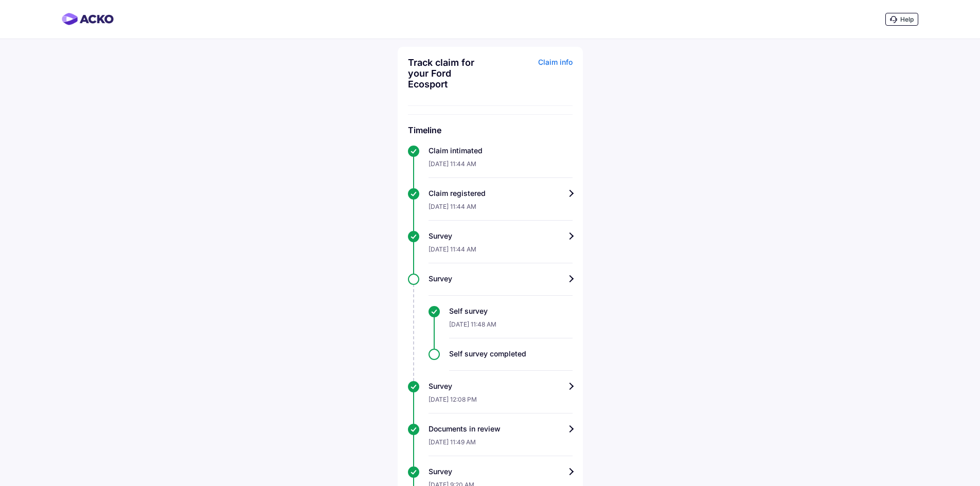 Image resolution: width=980 pixels, height=486 pixels. Describe the element at coordinates (490, 130) in the screenshot. I see `h6: Timeline` at that location.